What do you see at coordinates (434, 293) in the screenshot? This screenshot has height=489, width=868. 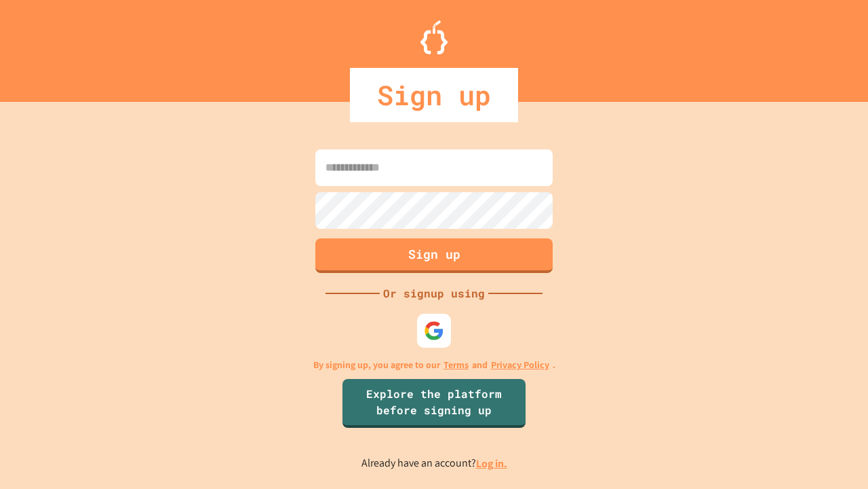 I see `div: Or signup using` at bounding box center [434, 293].